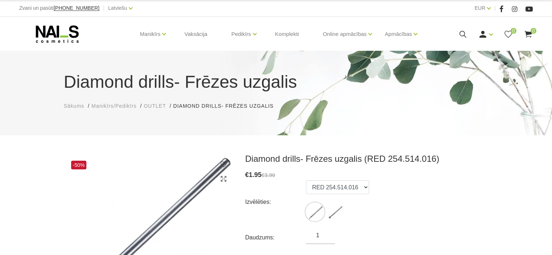 The image size is (552, 255). I want to click on a: Latviešu, so click(118, 8).